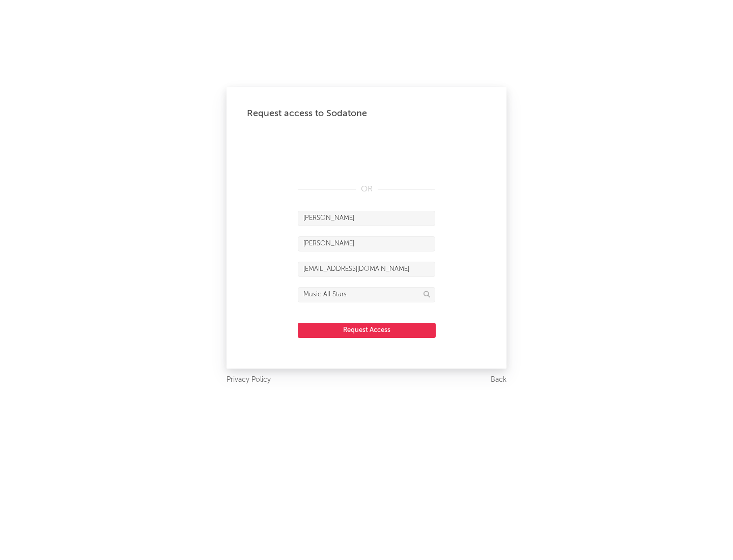 The height and width of the screenshot is (560, 733). Describe the element at coordinates (367, 295) in the screenshot. I see `input: Division` at that location.